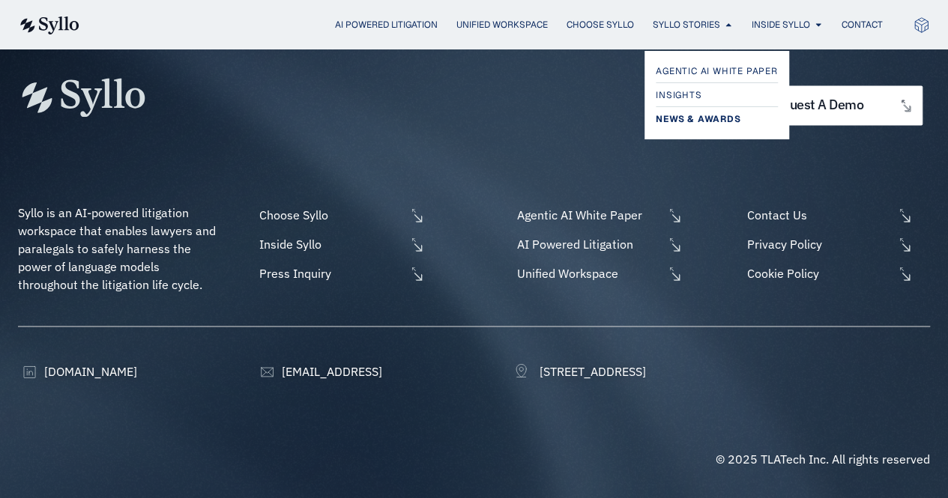  Describe the element at coordinates (687, 25) in the screenshot. I see `a: Syllo Stories` at that location.